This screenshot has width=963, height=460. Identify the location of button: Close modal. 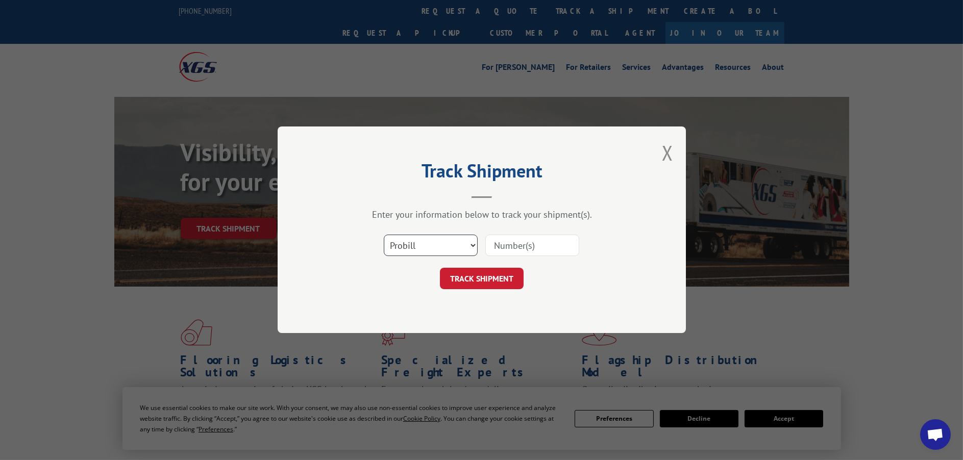
(668, 153).